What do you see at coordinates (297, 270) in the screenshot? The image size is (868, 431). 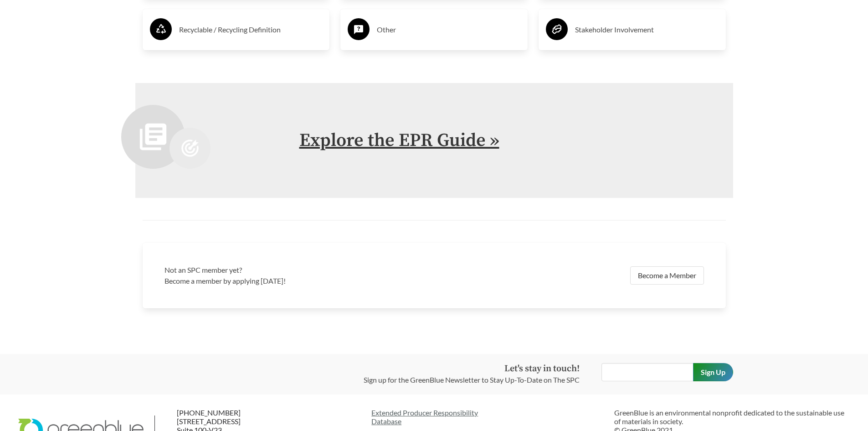 I see `h3: Not an SPC member yet?` at bounding box center [297, 270].